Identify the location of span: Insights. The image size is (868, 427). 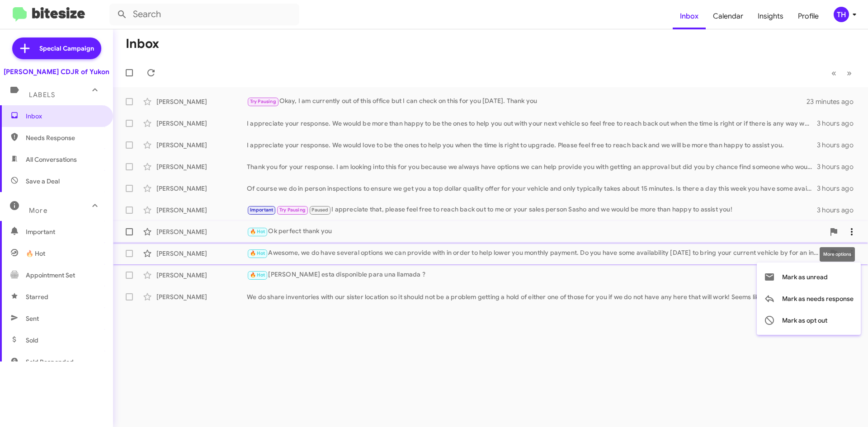
(770, 16).